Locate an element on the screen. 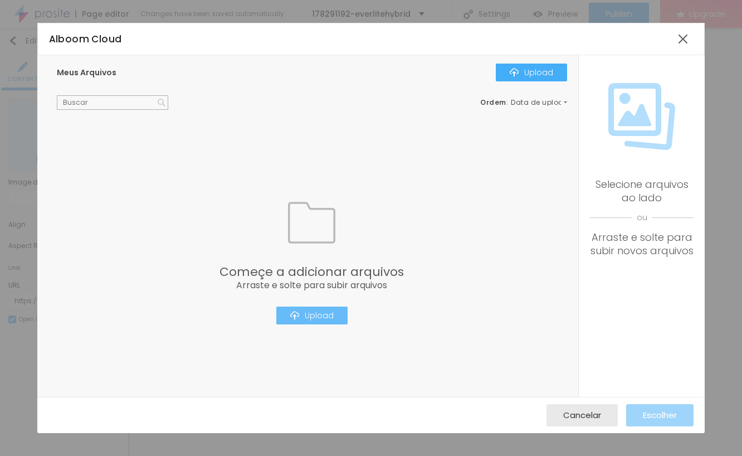 The image size is (742, 456). span: Arraste e solte para subir arquivos is located at coordinates (311, 285).